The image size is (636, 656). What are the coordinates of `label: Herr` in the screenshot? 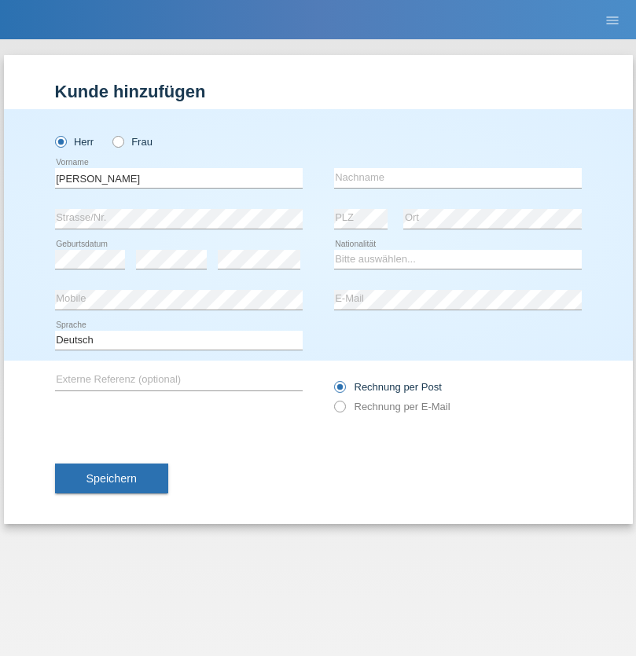 It's located at (75, 141).